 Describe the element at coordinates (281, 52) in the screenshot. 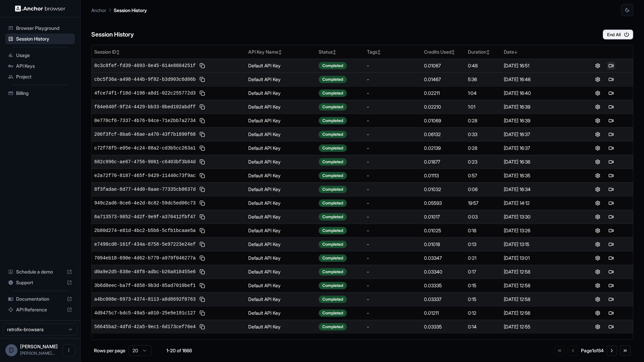

I see `div: API Key Name` at that location.